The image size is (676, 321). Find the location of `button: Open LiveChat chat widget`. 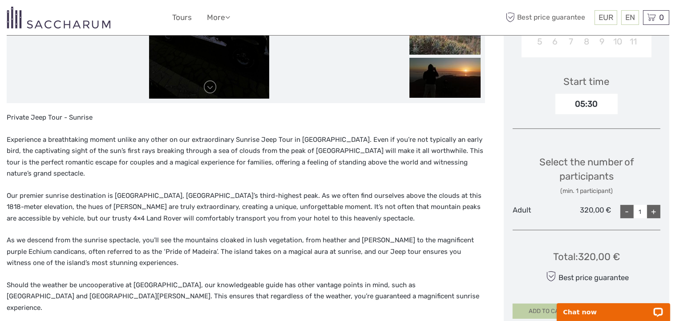

button: Open LiveChat chat widget is located at coordinates (108, 19).